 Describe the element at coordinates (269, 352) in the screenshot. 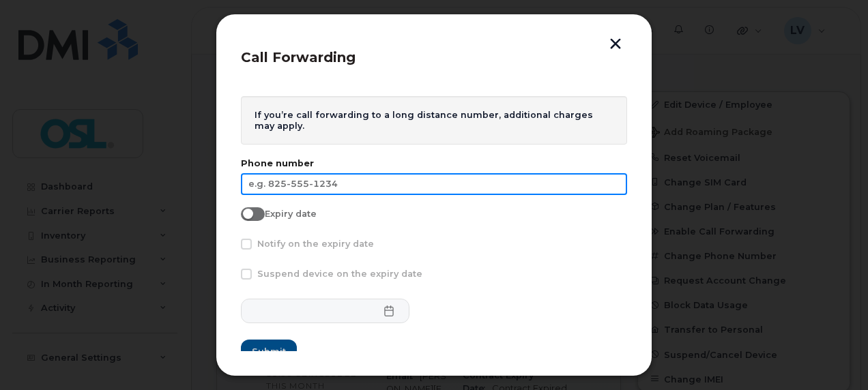

I see `button: Submit` at that location.